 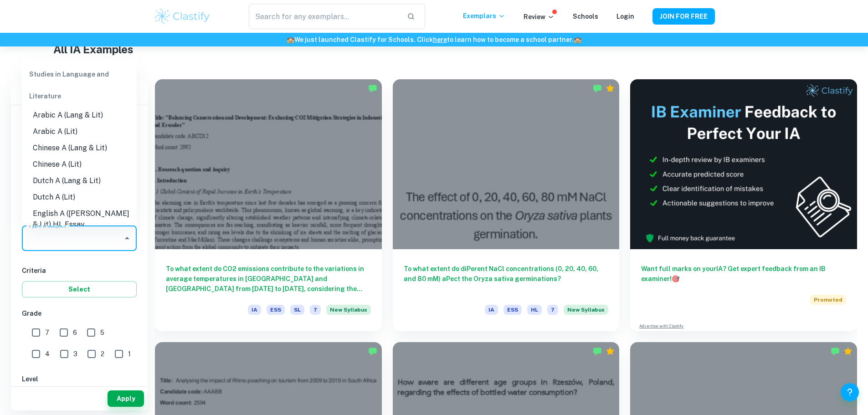 What do you see at coordinates (539, 17) in the screenshot?
I see `p: Review` at bounding box center [539, 17].